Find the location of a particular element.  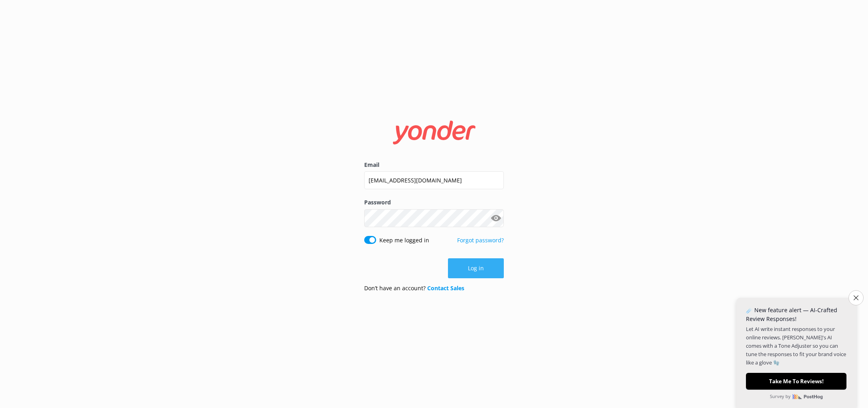

button: Show password is located at coordinates (496, 218).